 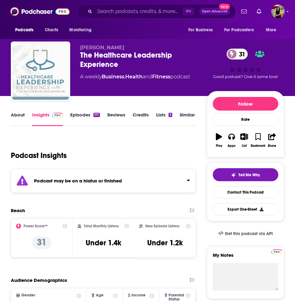 What do you see at coordinates (215, 11) in the screenshot?
I see `span: Open Advanced` at bounding box center [215, 11].